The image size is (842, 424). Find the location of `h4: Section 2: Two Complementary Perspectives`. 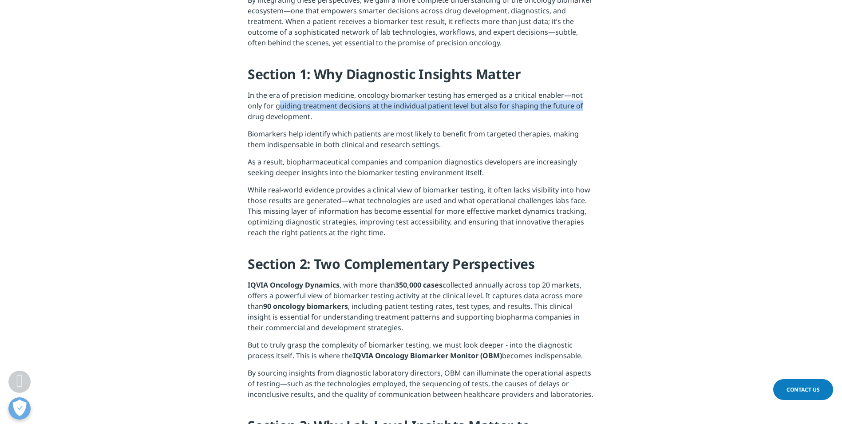

h4: Section 2: Two Complementary Perspectives is located at coordinates (421, 267).